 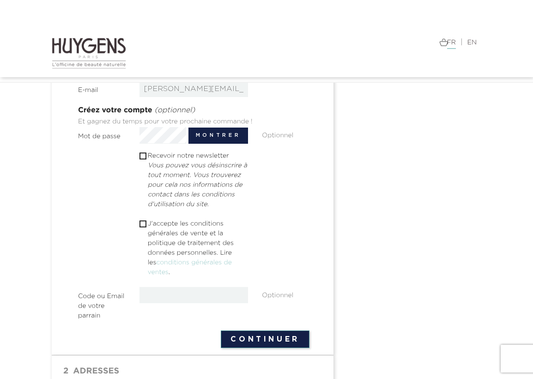 I want to click on label: Recevoir notre newsletter, so click(x=198, y=180).